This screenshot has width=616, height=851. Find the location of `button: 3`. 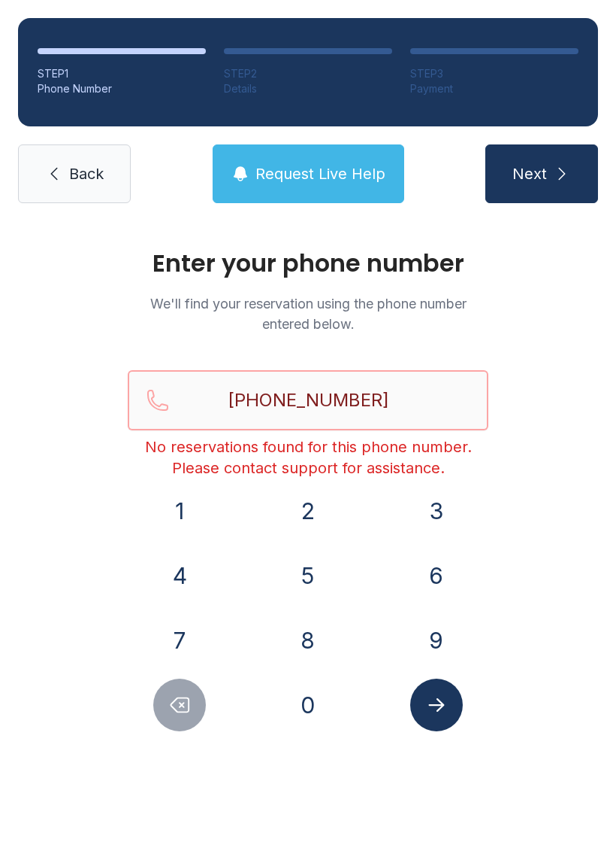

button: 3 is located at coordinates (437, 511).